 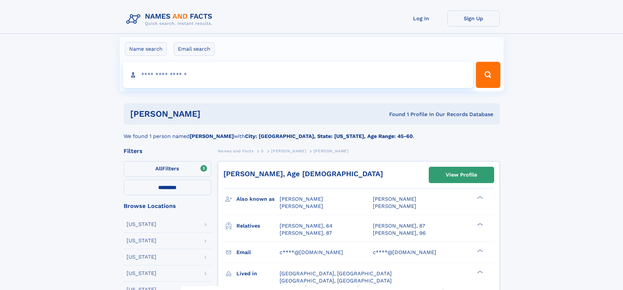 I want to click on span: S, so click(x=262, y=151).